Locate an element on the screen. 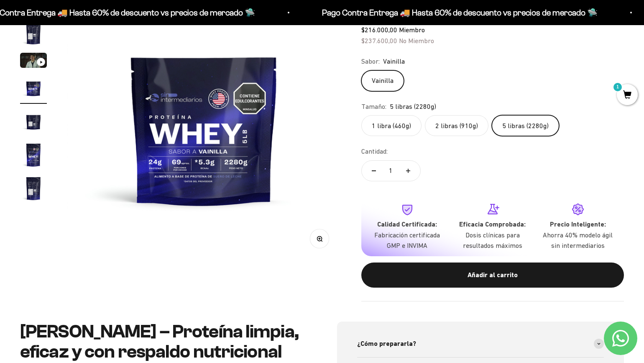 The height and width of the screenshot is (363, 644). button: Añadir al carrito is located at coordinates (493, 275).